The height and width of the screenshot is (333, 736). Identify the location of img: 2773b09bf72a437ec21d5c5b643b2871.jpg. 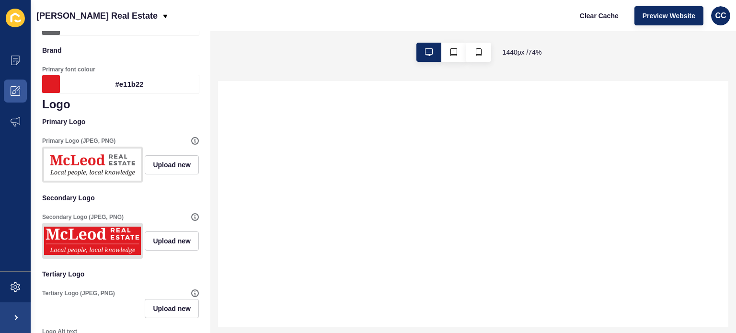
(92, 241).